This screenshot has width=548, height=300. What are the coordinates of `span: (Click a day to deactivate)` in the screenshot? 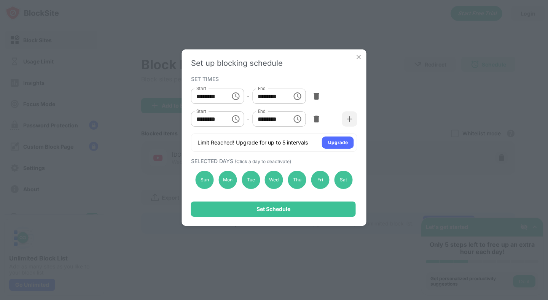 It's located at (263, 161).